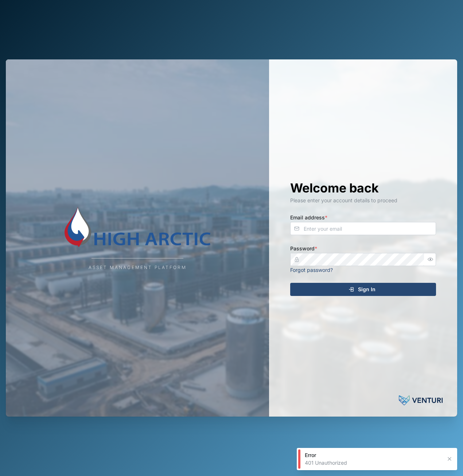  I want to click on img: Venturi, so click(421, 401).